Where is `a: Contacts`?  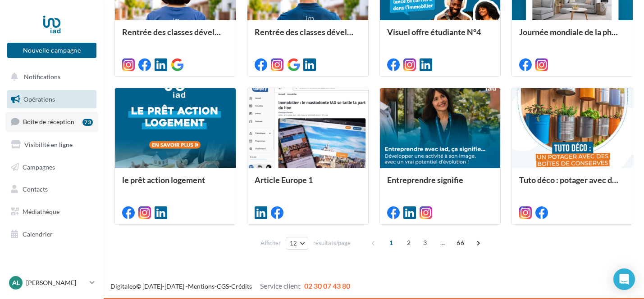
a: Contacts is located at coordinates (52, 190).